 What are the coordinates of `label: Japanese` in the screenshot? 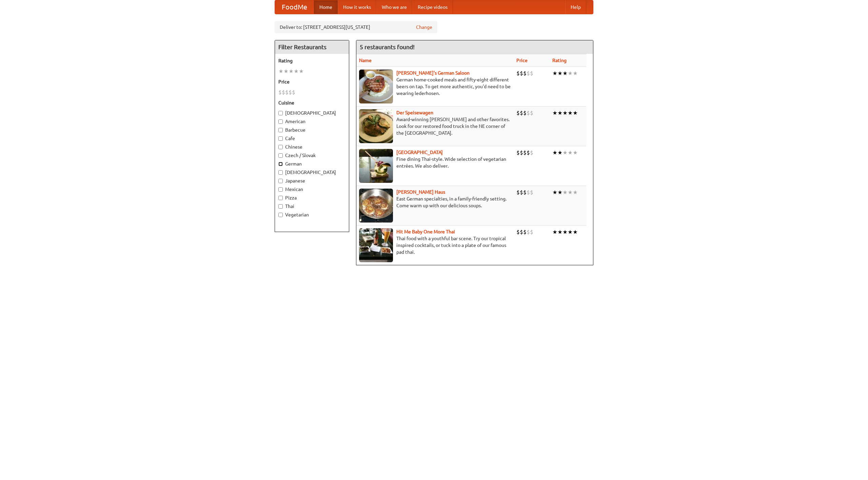 It's located at (312, 181).